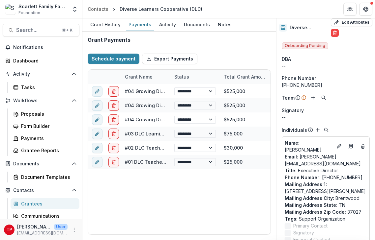 The width and height of the screenshot is (375, 240). I want to click on a: Activity, so click(167, 25).